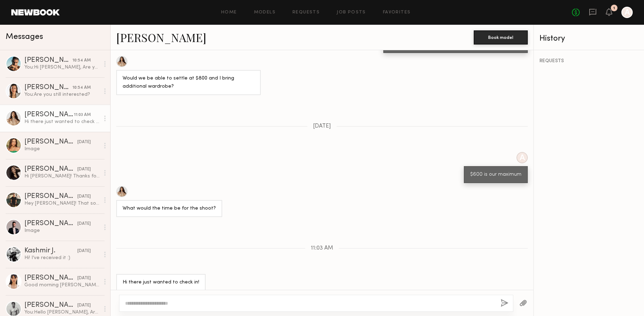  Describe the element at coordinates (62, 257) in the screenshot. I see `div: Hi! I’ve received it :)` at that location.